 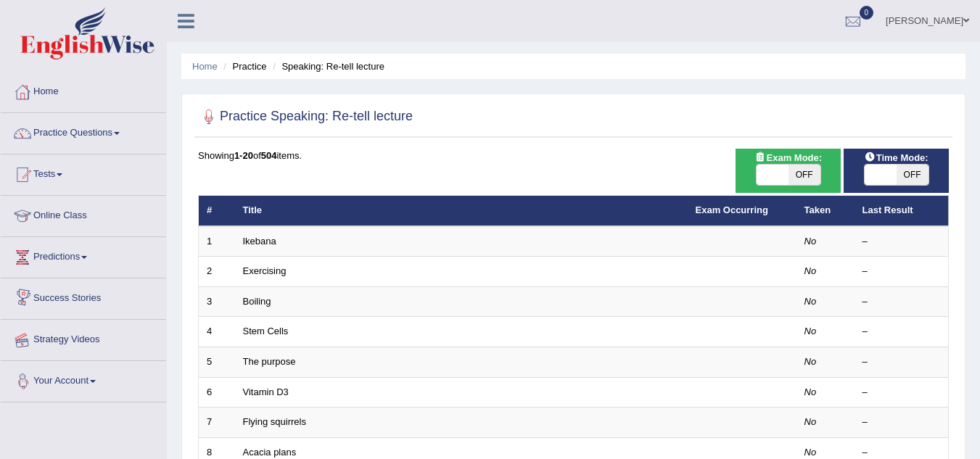 What do you see at coordinates (84, 379) in the screenshot?
I see `a: Your Account` at bounding box center [84, 379].